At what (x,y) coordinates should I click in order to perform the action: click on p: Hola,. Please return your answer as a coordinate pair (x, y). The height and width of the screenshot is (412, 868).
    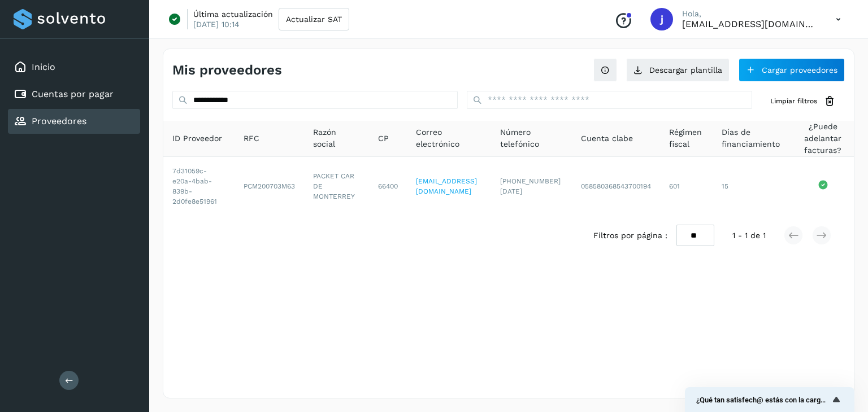
    Looking at the image, I should click on (750, 13).